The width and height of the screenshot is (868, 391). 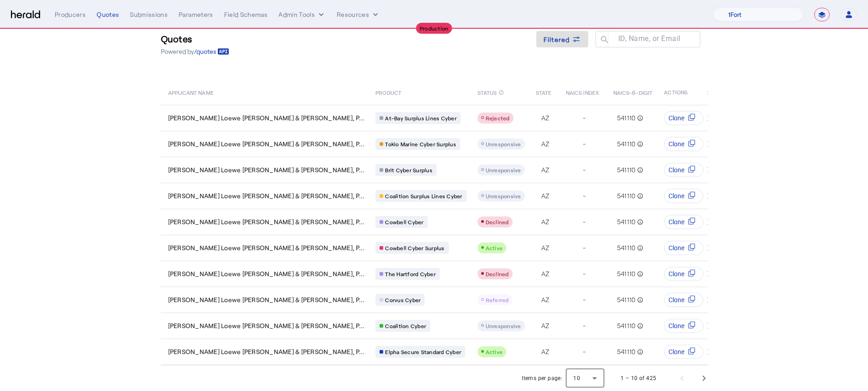 What do you see at coordinates (70, 15) in the screenshot?
I see `div: Producers` at bounding box center [70, 15].